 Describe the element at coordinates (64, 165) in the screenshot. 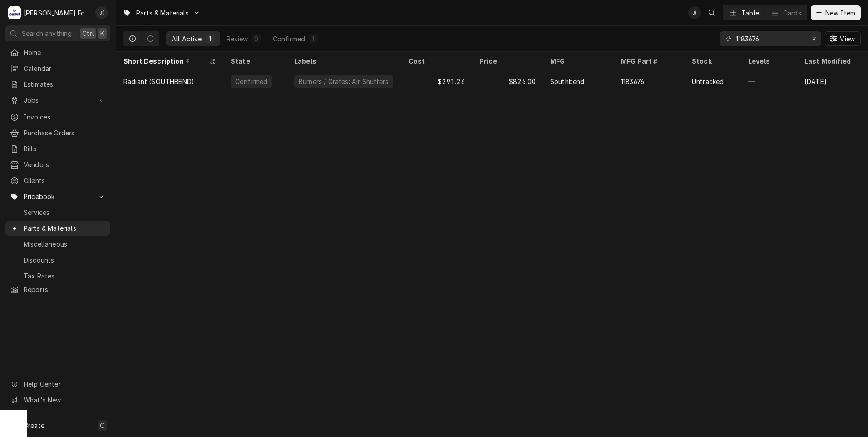

I see `span: Vendors` at that location.